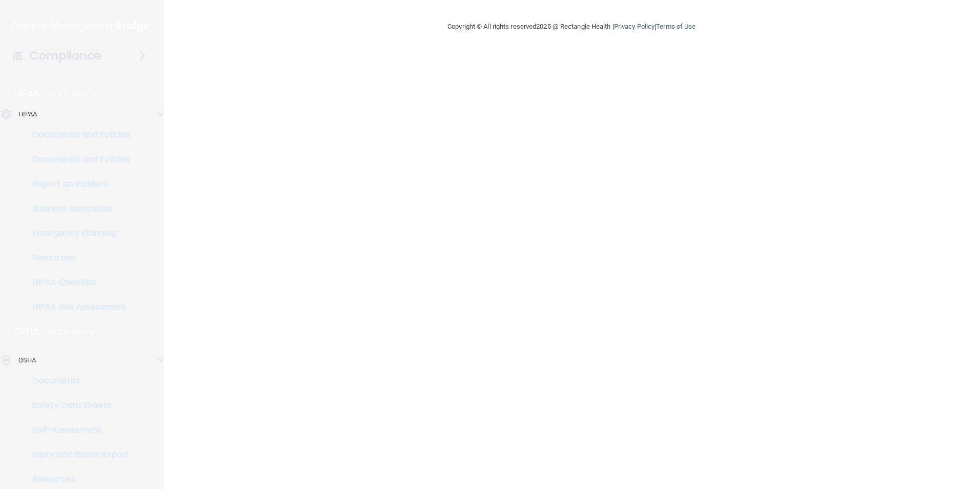 The image size is (980, 489). What do you see at coordinates (76, 455) in the screenshot?
I see `p: Injury and Illness Report` at bounding box center [76, 455].